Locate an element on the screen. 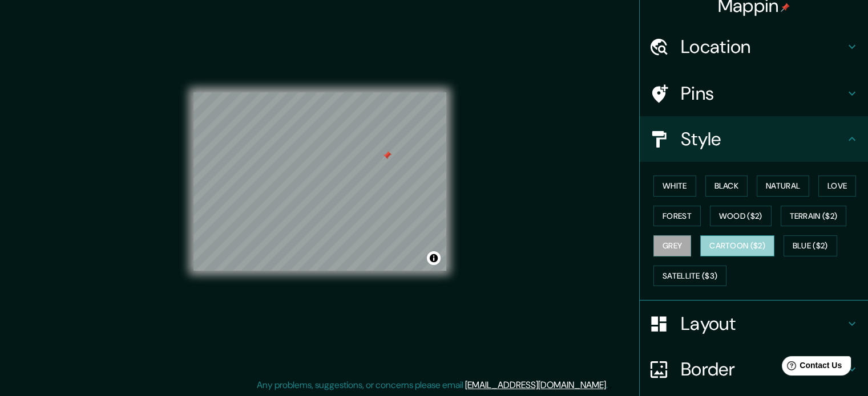 The image size is (868, 396). canvas: Map is located at coordinates (319, 181).